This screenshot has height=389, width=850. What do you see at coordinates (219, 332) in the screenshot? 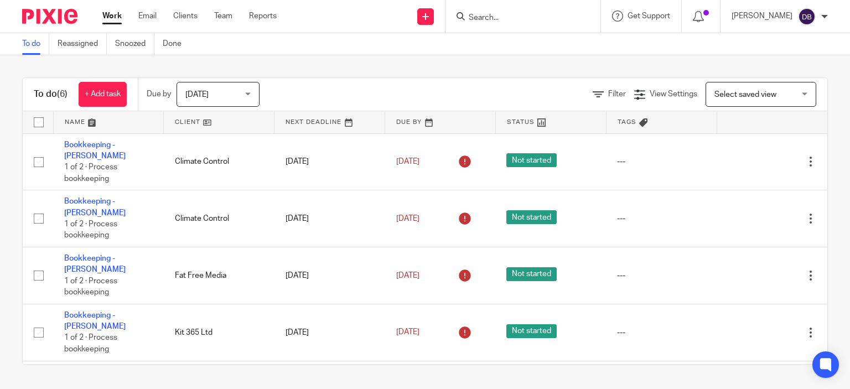
I see `td: Kit 365 Ltd` at bounding box center [219, 332].